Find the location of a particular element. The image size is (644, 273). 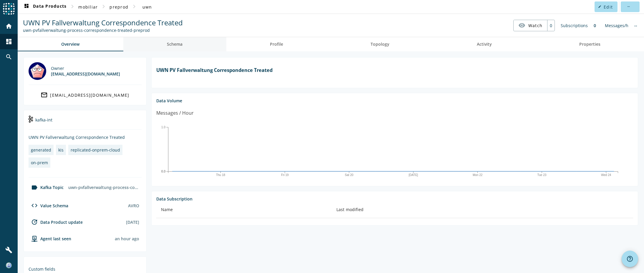

span: UWN PV Fallverwaltung Correspondence Treated is located at coordinates (103, 22).